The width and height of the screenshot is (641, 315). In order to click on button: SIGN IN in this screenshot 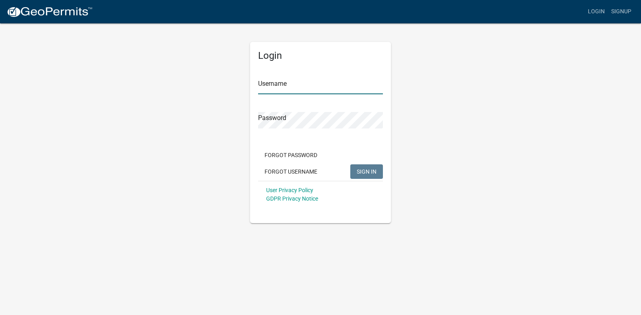, I will do `click(366, 172)`.